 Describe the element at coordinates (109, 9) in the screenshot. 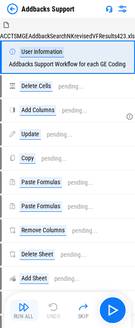

I see `img: Support` at that location.